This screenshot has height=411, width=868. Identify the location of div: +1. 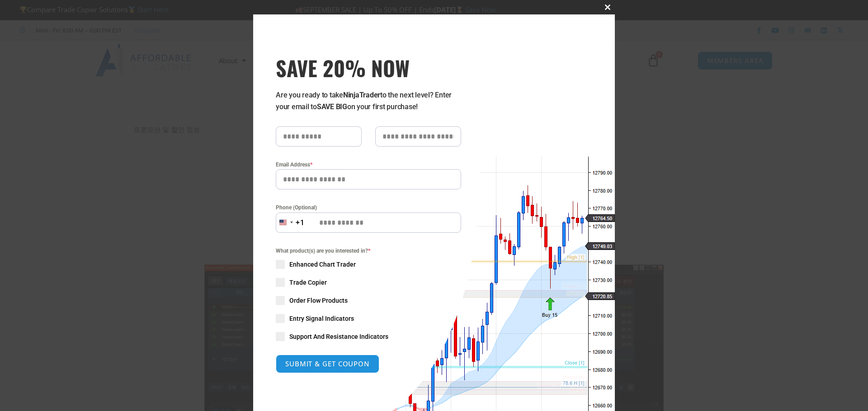
(300, 223).